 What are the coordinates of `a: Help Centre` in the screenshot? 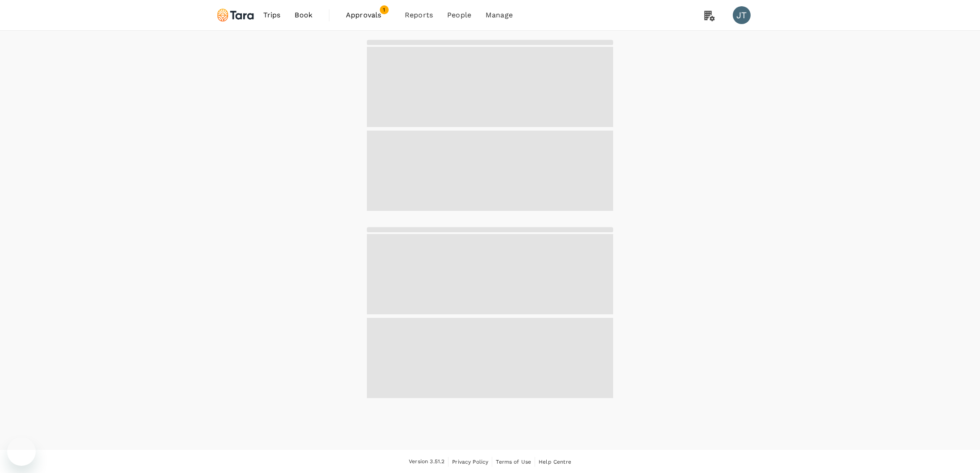 It's located at (555, 462).